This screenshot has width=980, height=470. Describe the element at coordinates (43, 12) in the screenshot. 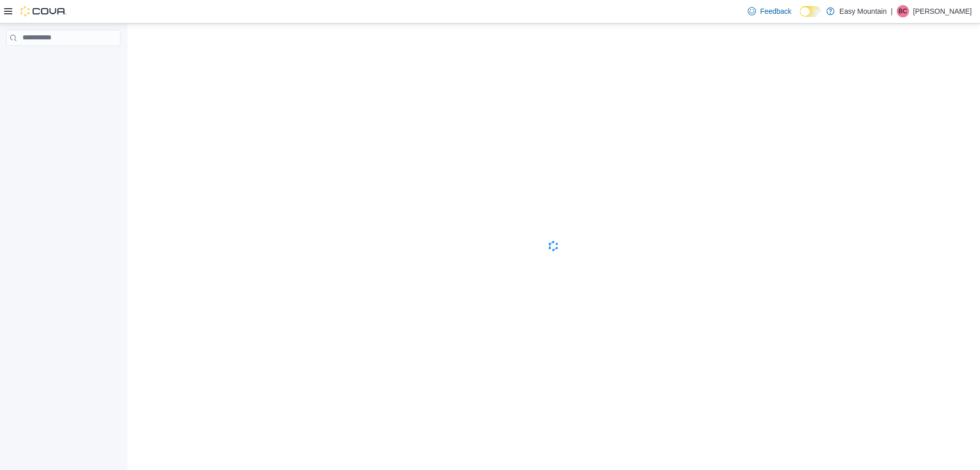

I see `img: Cova` at that location.